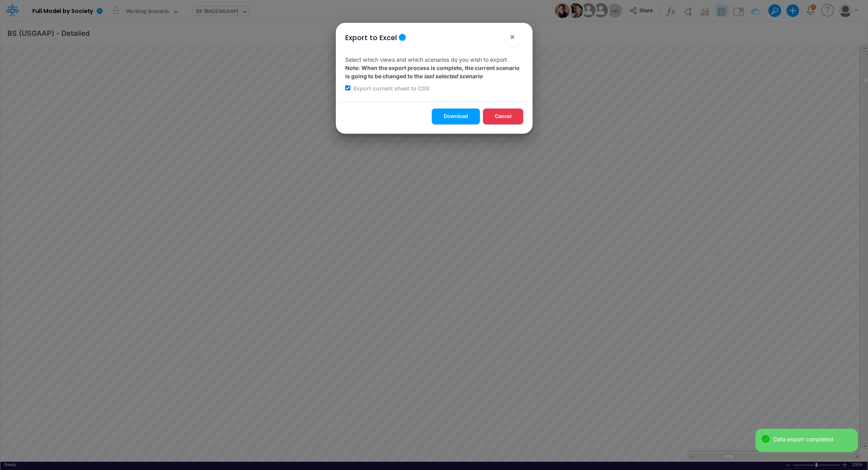  I want to click on button: Cancel, so click(503, 116).